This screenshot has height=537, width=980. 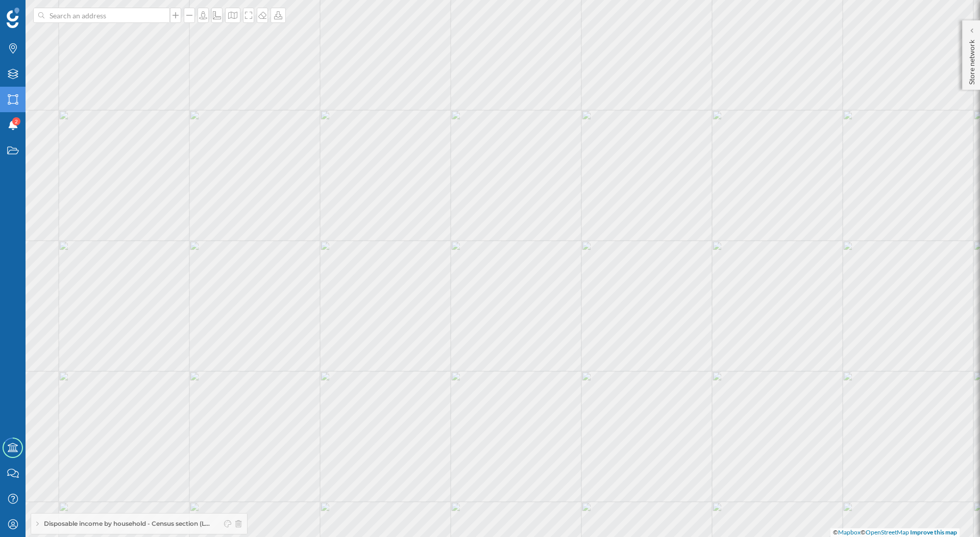 What do you see at coordinates (16, 121) in the screenshot?
I see `span: 2` at bounding box center [16, 121].